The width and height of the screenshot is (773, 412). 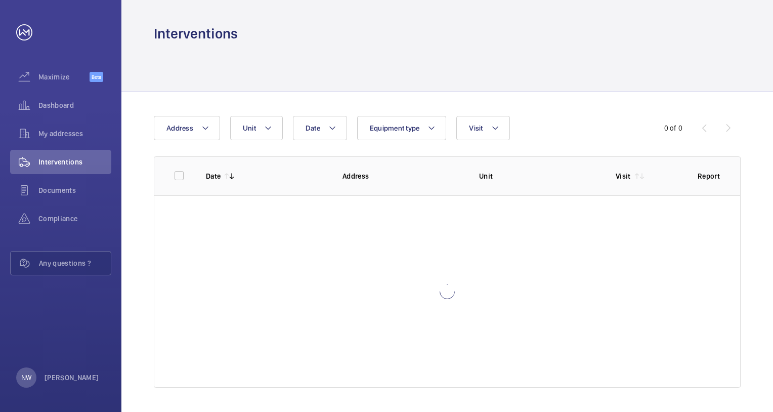 I want to click on button: Address, so click(x=187, y=128).